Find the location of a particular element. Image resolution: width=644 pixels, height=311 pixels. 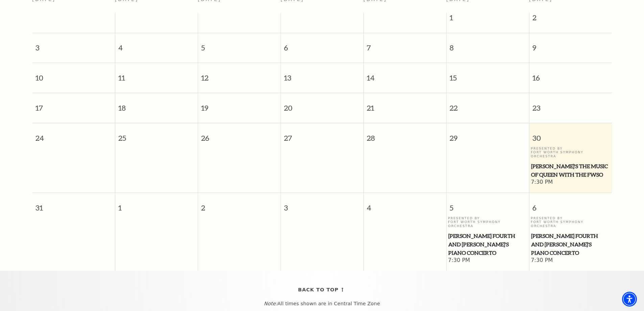

span: 21 is located at coordinates (405, 105).